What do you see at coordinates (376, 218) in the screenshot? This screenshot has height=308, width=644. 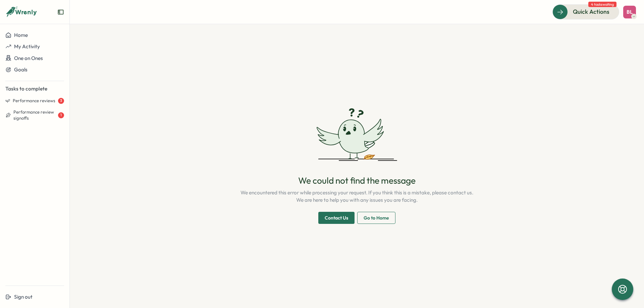 I see `span: Go to Home` at bounding box center [376, 218].